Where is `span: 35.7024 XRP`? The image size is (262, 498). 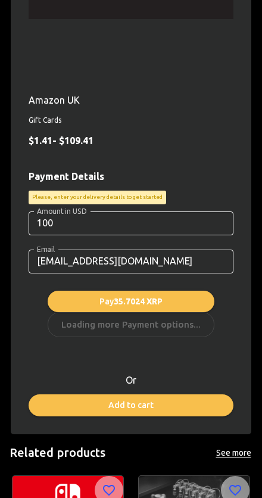 span: 35.7024 XRP is located at coordinates (138, 302).